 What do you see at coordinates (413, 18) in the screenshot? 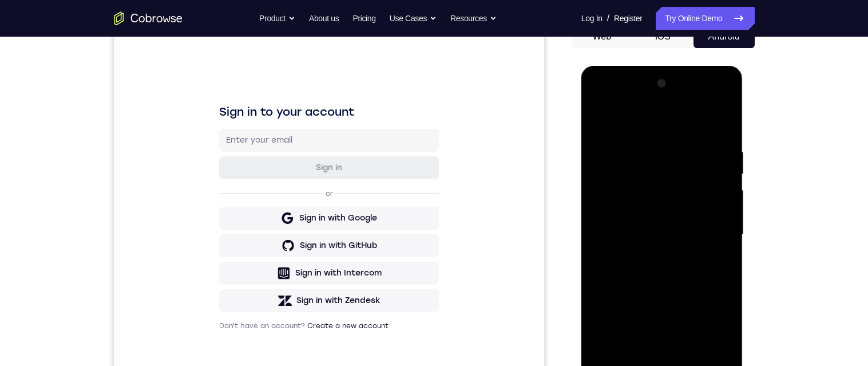
I see `button: Use Cases` at bounding box center [413, 18].